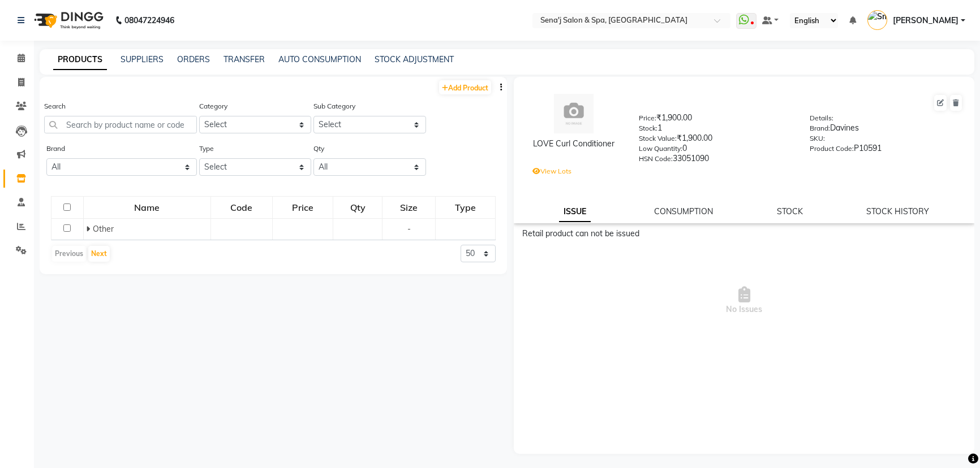 Image resolution: width=980 pixels, height=468 pixels. I want to click on a: STOCK, so click(790, 212).